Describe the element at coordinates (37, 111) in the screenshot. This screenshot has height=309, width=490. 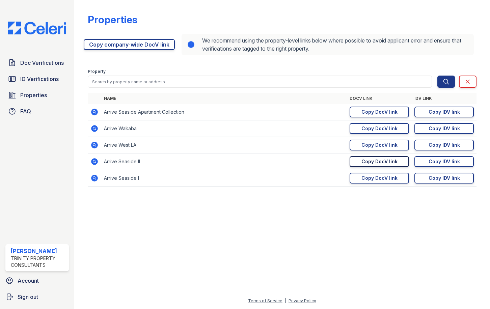
I see `a: FAQ` at that location.